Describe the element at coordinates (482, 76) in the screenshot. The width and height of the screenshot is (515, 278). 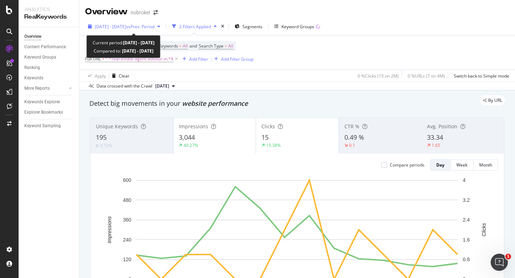
I see `div: Switch back to Simple mode` at that location.